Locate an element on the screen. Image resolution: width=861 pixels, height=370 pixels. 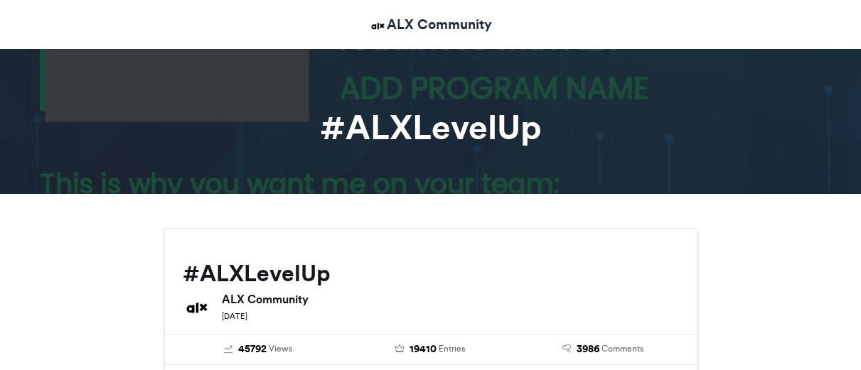
span: 45792 is located at coordinates (252, 350).